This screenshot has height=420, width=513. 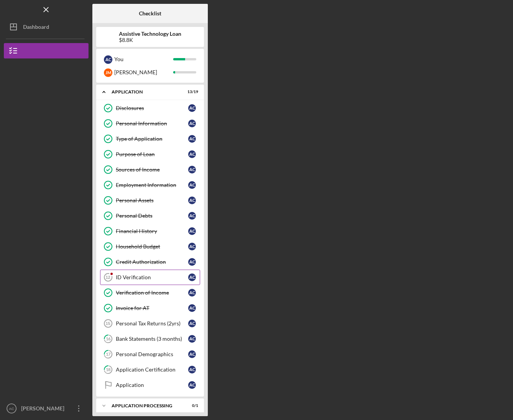 I want to click on div: Personal Information, so click(x=152, y=124).